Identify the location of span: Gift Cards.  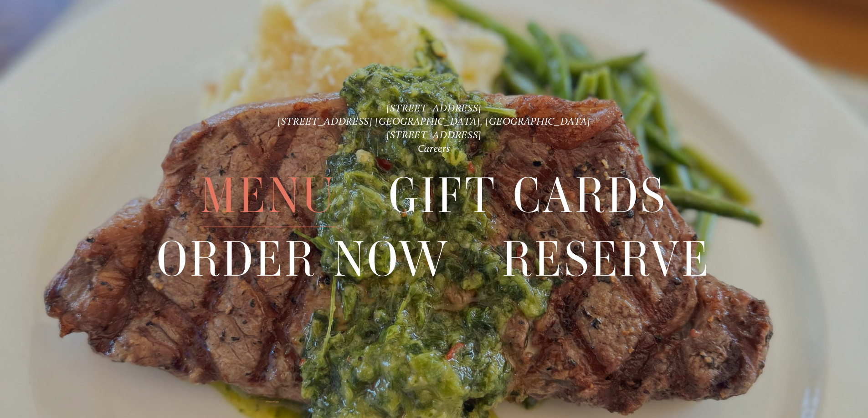
(528, 196).